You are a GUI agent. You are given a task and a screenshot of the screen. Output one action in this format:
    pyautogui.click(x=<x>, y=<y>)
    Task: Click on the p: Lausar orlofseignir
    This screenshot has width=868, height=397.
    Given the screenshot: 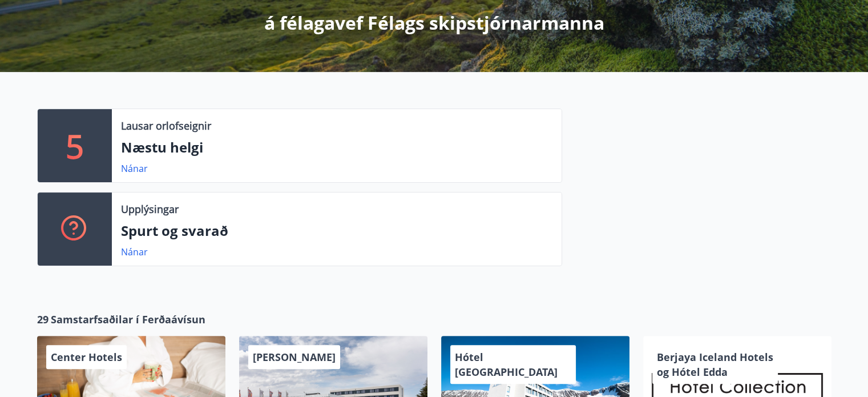 What is the action you would take?
    pyautogui.click(x=166, y=126)
    